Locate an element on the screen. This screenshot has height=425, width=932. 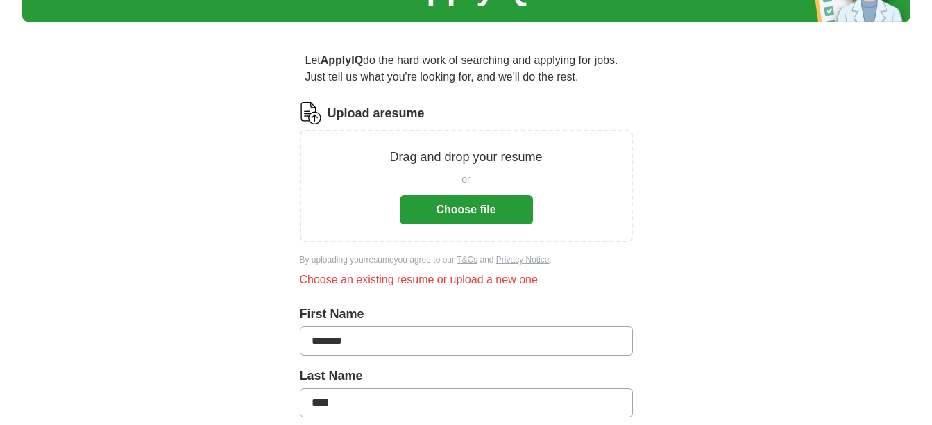
p: Drag and drop your resume is located at coordinates (465, 157).